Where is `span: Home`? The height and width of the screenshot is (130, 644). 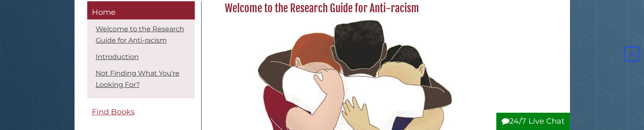
span: Home is located at coordinates (104, 12).